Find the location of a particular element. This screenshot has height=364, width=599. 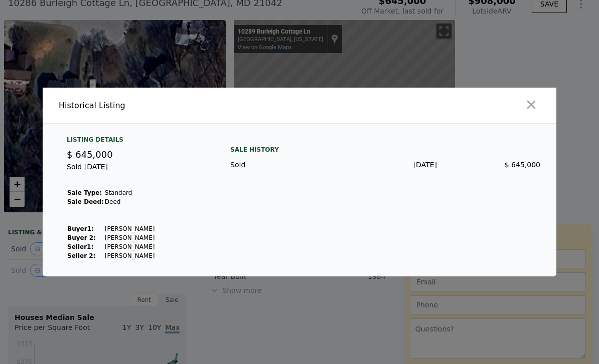

strong: Buyer 2: is located at coordinates (81, 238).